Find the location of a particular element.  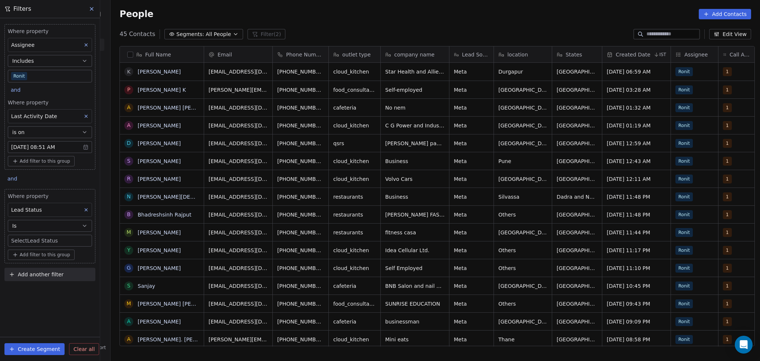

span: Idea Cellular Ltd. is located at coordinates (415, 250).